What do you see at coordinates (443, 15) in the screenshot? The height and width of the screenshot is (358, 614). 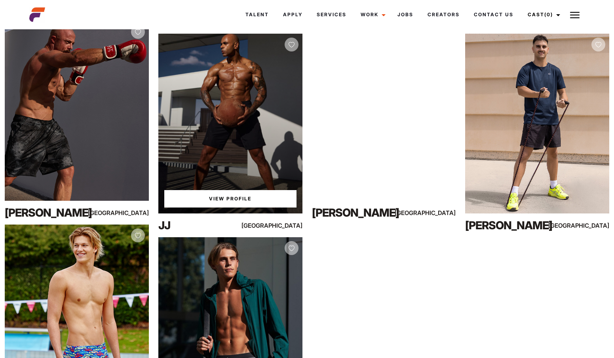 I see `a: Creators` at bounding box center [443, 15].